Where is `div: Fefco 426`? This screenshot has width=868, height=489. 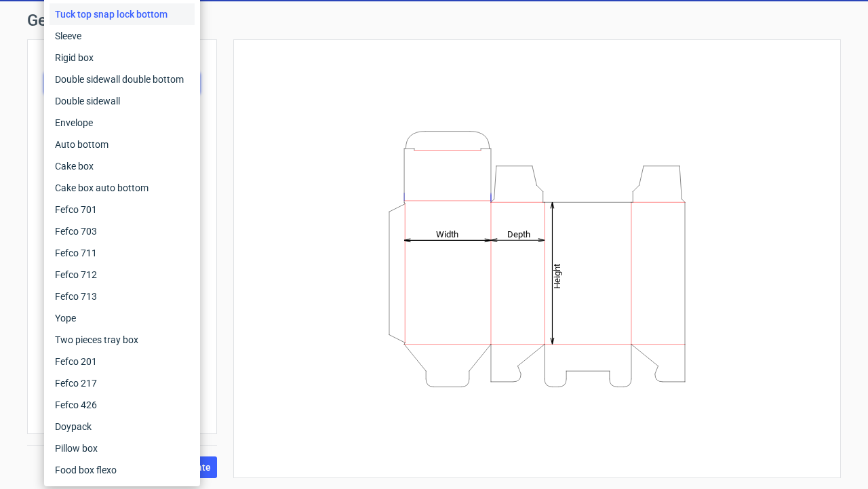 div: Fefco 426 is located at coordinates (122, 405).